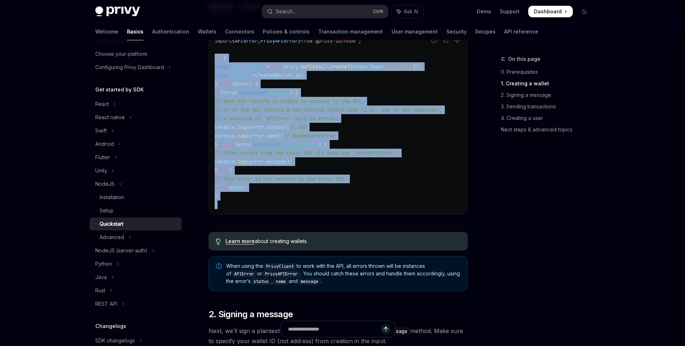  Describe the element at coordinates (119, 90) in the screenshot. I see `h5: Get started by SDK` at that location.